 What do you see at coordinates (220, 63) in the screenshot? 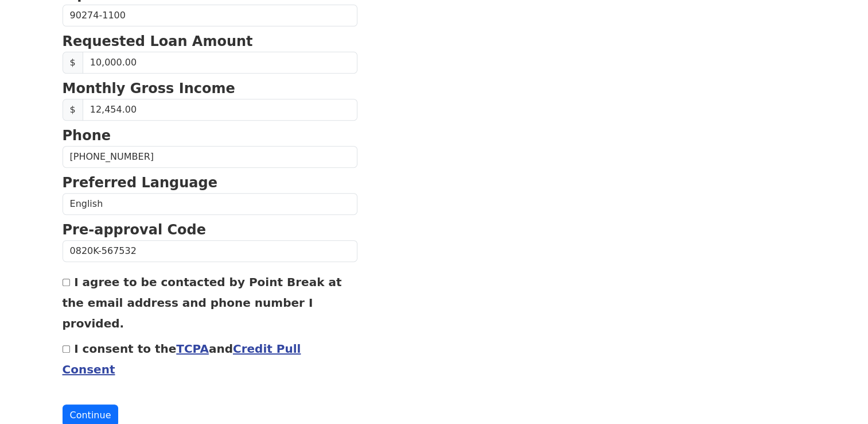
I see `input: Requested Loan Amount` at bounding box center [220, 63].